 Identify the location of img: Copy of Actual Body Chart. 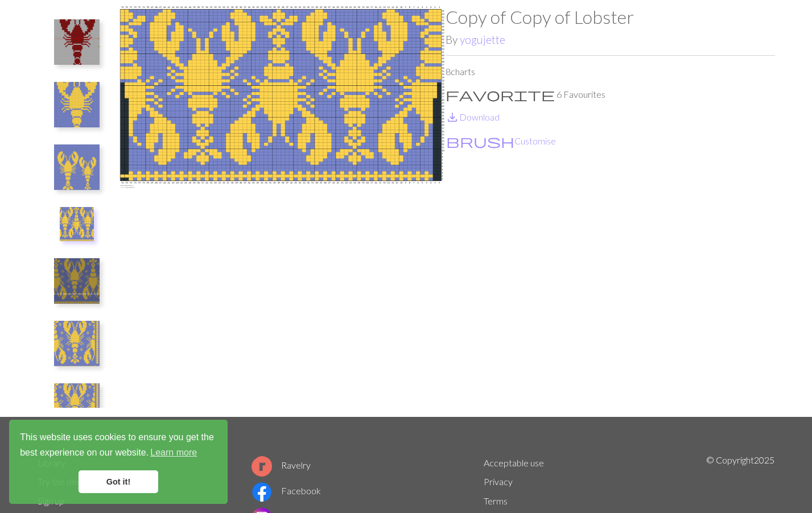
(77, 344).